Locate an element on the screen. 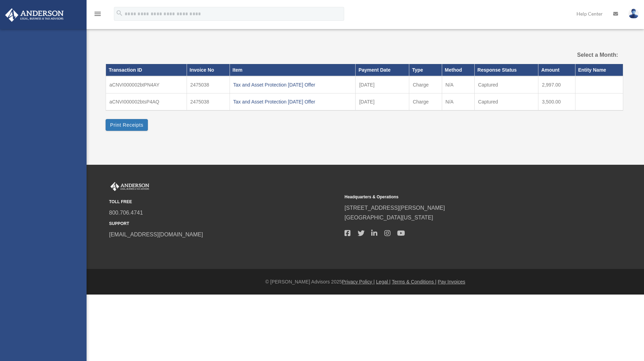 The height and width of the screenshot is (361, 644). td: aCNVI000002btsP4AQ is located at coordinates (146, 102).